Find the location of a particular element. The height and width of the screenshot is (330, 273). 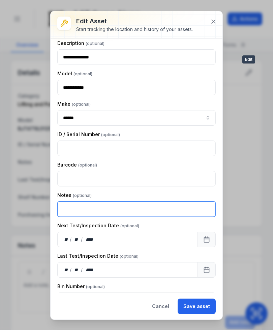

h3: Edit asset is located at coordinates (135, 21).